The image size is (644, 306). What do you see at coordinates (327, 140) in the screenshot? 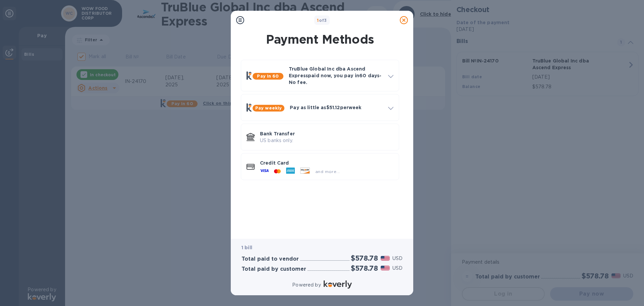
I see `p: US banks only.` at bounding box center [327, 140].